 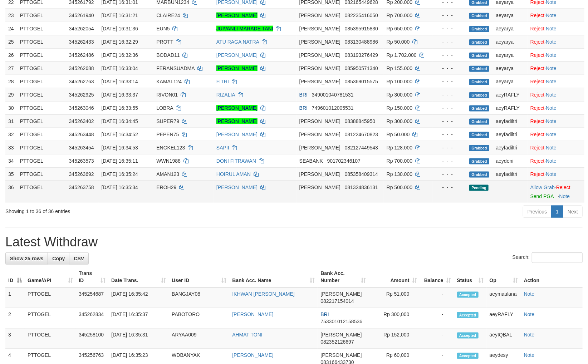 What do you see at coordinates (92, 277) in the screenshot?
I see `th: Trans ID: activate to sort column ascending` at bounding box center [92, 277].